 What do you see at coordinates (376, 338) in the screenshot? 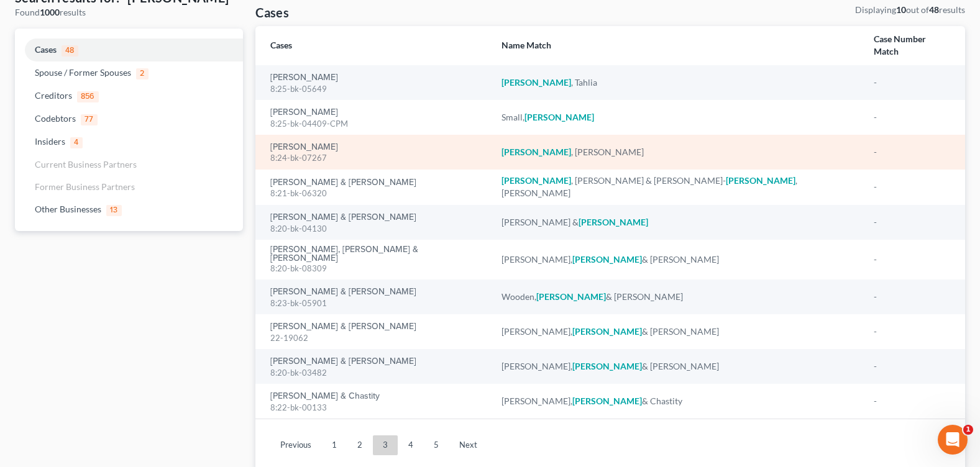
I see `div: 22-19062` at bounding box center [376, 338].